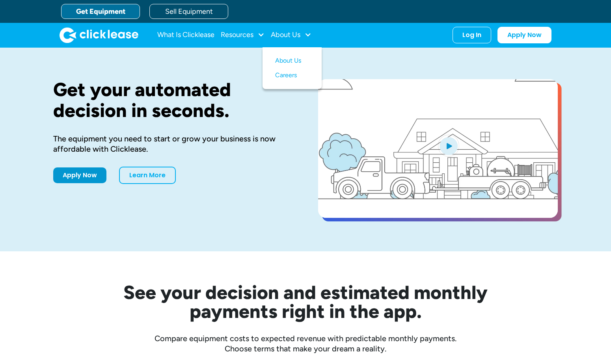 The height and width of the screenshot is (364, 611). Describe the element at coordinates (173, 144) in the screenshot. I see `div: The equipment you need to start or grow your business is now affordable with Clicklease.` at that location.